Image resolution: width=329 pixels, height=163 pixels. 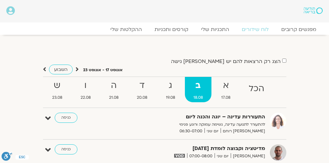 I want to click on a: ב18.08, so click(x=198, y=89).